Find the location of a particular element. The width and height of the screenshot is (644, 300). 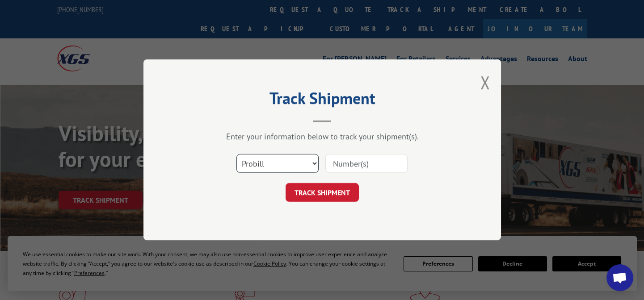

input: Number(s) is located at coordinates (366, 164).